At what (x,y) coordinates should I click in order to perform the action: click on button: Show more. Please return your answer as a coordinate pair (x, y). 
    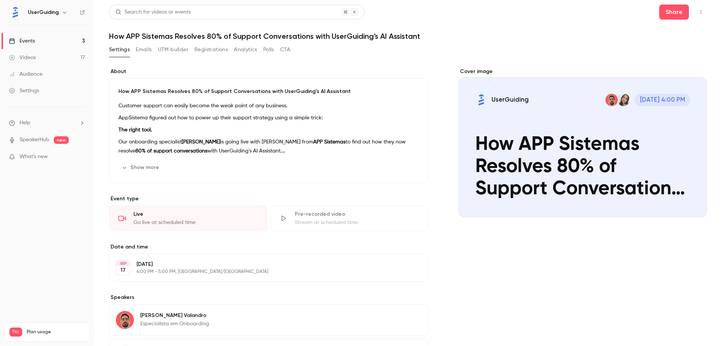
    Looking at the image, I should click on (141, 167).